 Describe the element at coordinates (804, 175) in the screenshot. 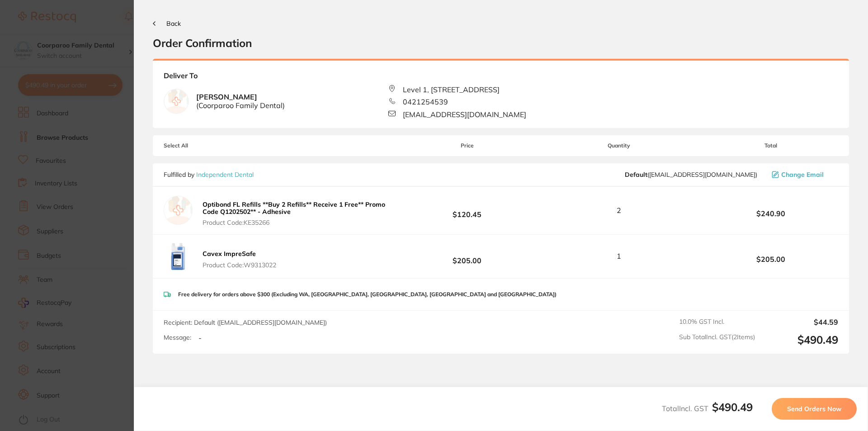

I see `button: Change Email` at that location.